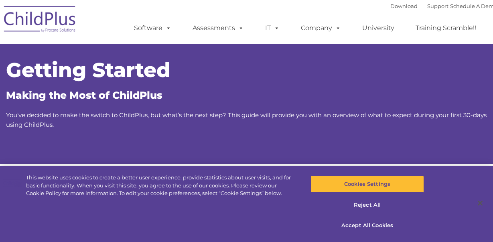  Describe the element at coordinates (378, 28) in the screenshot. I see `a: University` at that location.